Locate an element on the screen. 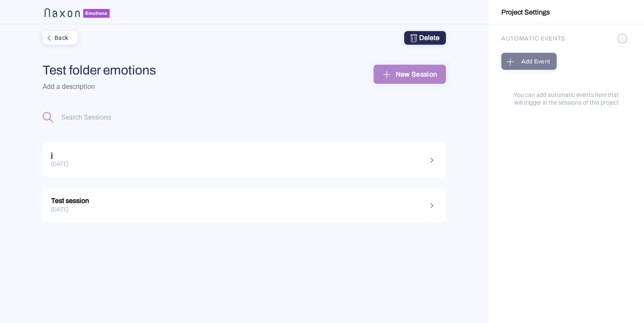 Image resolution: width=644 pixels, height=323 pixels. input: Search Sessions is located at coordinates (100, 117).